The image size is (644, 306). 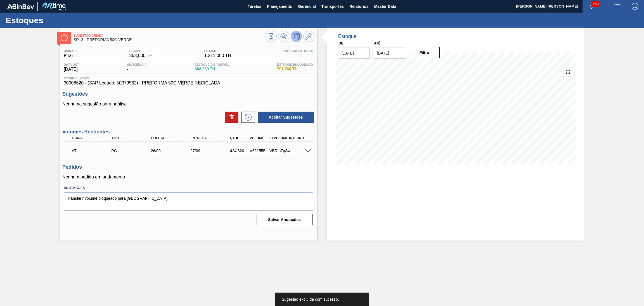 What do you see at coordinates (212, 138) in the screenshot?
I see `div: Entrega` at bounding box center [212, 138].